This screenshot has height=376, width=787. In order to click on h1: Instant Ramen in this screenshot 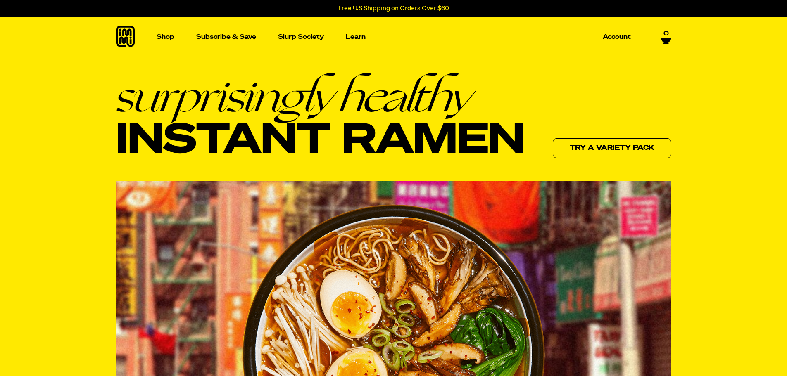, I will do `click(320, 119)`.